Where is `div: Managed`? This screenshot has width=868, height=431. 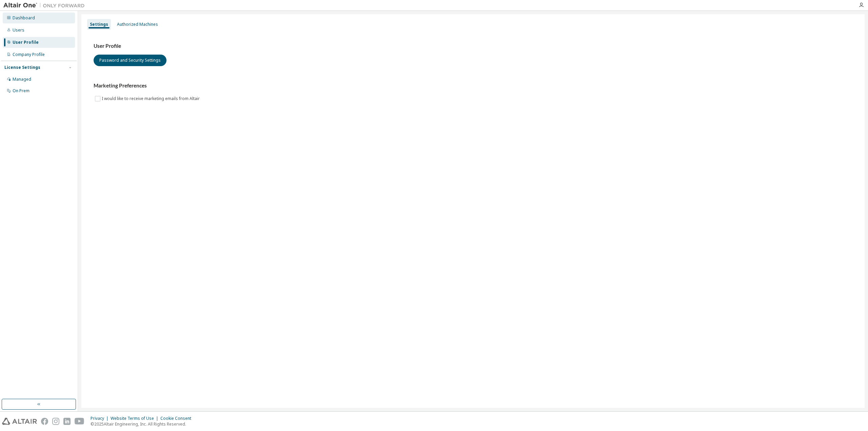 div: Managed is located at coordinates (22, 79).